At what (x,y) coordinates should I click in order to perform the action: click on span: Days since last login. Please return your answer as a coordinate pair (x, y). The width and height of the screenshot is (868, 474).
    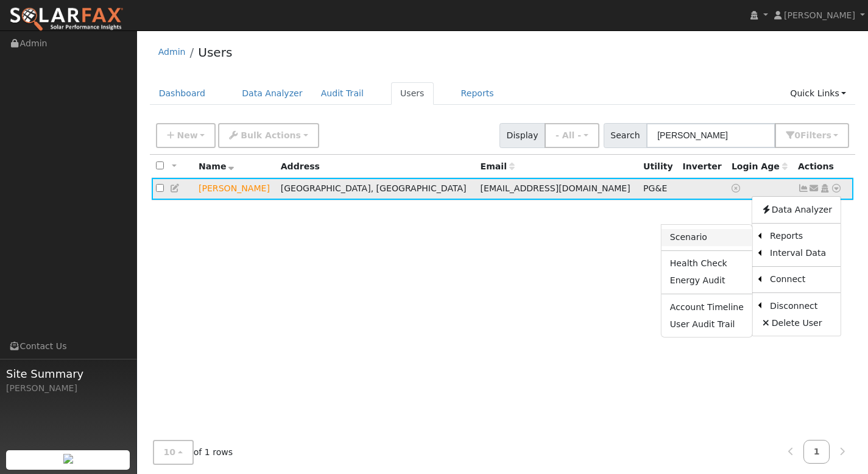
    Looking at the image, I should click on (760, 166).